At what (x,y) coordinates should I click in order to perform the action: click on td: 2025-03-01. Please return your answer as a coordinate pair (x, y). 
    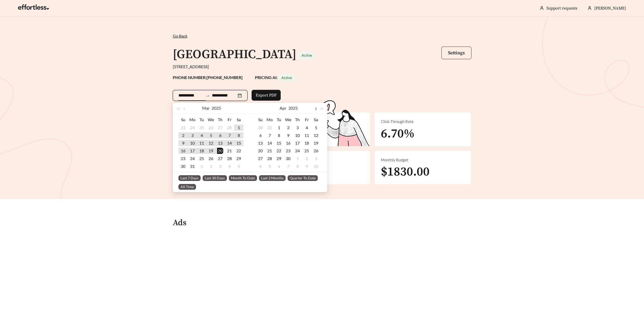
    Looking at the image, I should click on (239, 128).